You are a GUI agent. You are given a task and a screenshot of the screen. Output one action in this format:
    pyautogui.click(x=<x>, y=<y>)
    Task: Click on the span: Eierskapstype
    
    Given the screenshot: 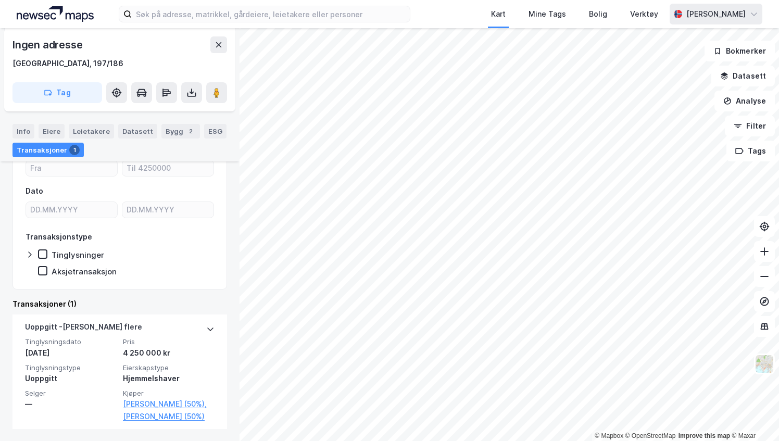 What is the action you would take?
    pyautogui.click(x=169, y=368)
    